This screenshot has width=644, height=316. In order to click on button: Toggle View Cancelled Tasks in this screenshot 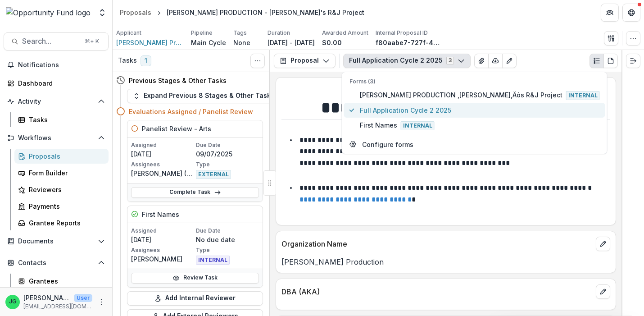, I will do `click(258, 61)`.